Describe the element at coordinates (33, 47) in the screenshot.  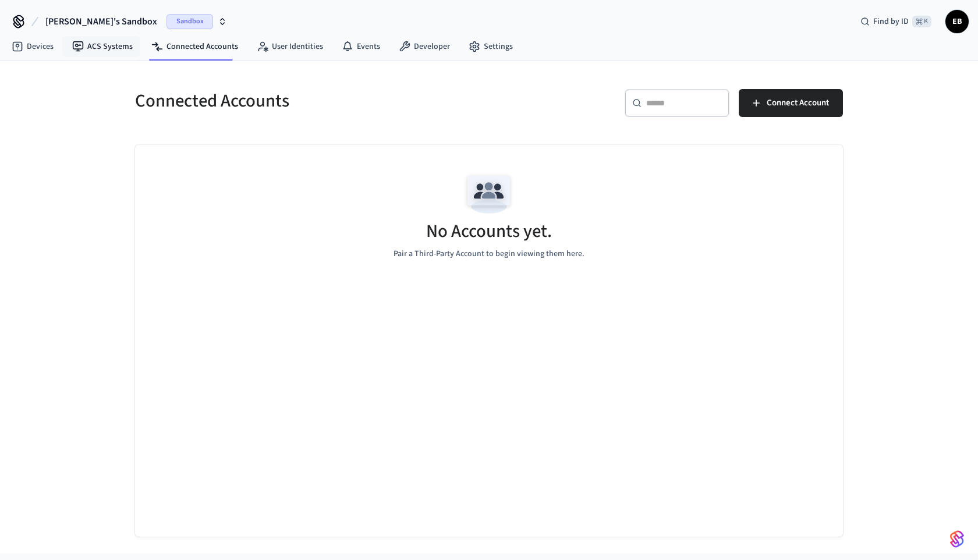
I see `a: Devices` at that location.